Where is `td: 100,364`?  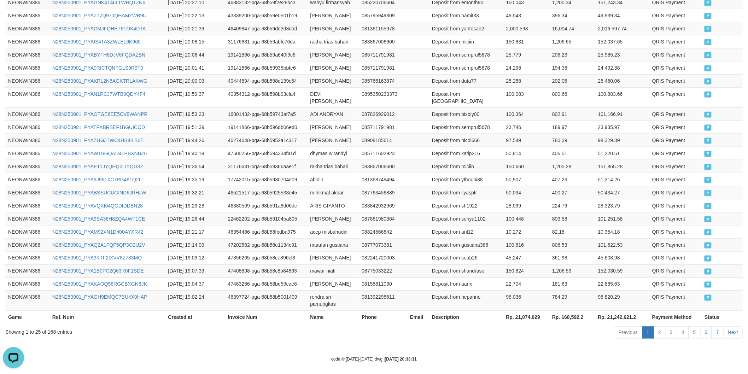
td: 100,364 is located at coordinates (526, 114).